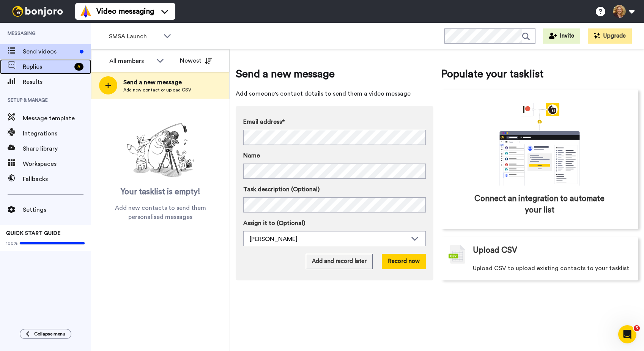 The height and width of the screenshot is (351, 644). What do you see at coordinates (49, 333) in the screenshot?
I see `span: Collapse menu` at bounding box center [49, 333].